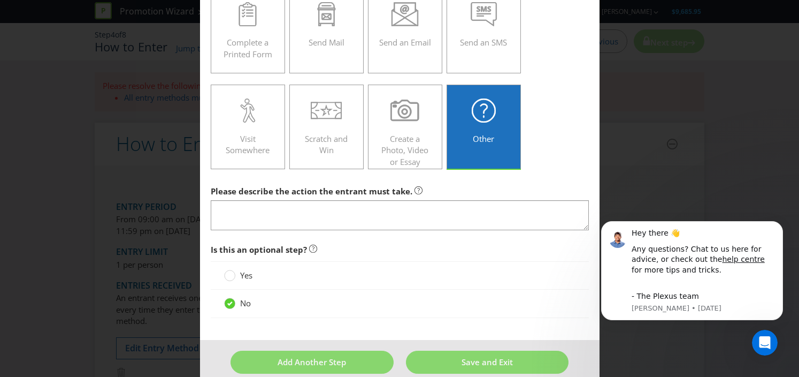  I want to click on span: Send an Email, so click(405, 42).